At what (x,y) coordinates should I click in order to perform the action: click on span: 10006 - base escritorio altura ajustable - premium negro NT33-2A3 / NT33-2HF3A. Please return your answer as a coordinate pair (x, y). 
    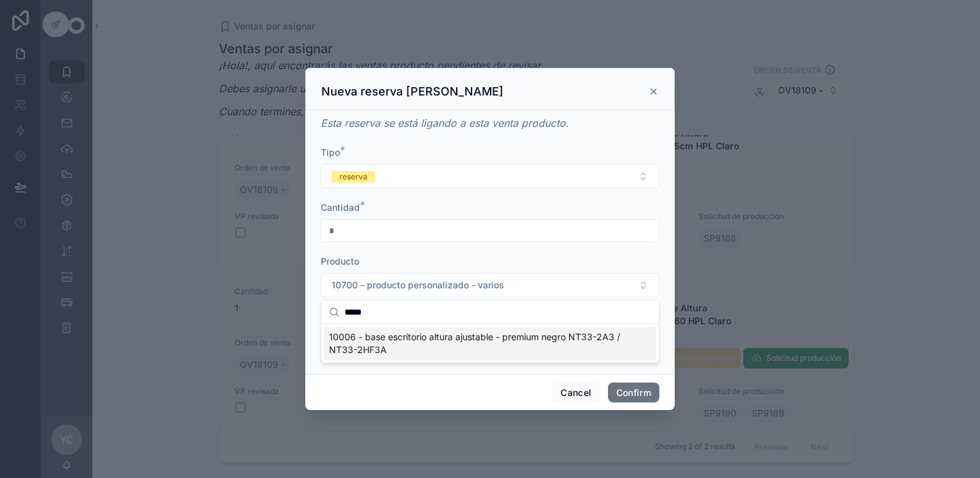
    Looking at the image, I should click on (482, 344).